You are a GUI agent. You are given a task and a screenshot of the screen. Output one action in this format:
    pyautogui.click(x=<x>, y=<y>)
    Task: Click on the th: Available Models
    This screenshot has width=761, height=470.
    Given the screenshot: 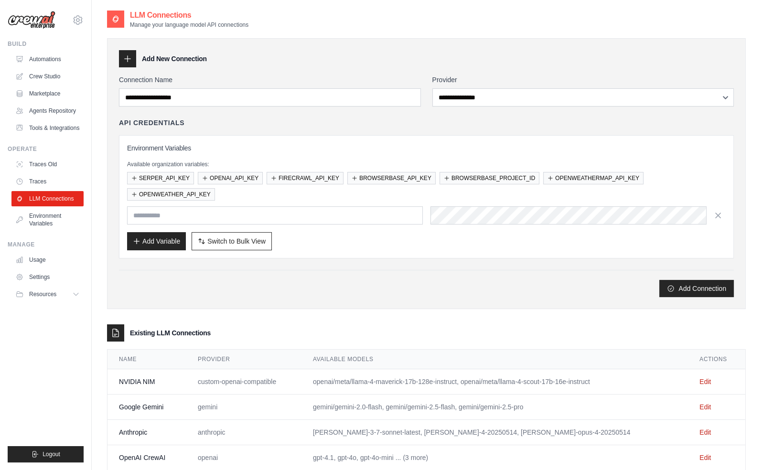 What is the action you would take?
    pyautogui.click(x=495, y=359)
    